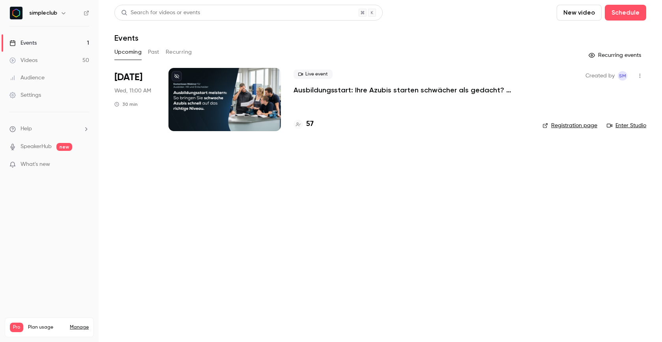  I want to click on button: Upcoming, so click(128, 52).